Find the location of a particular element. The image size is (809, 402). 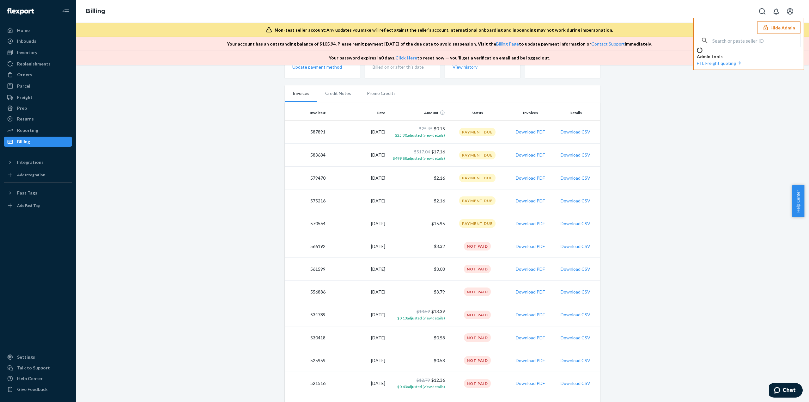

div: Help Center is located at coordinates (30, 378).